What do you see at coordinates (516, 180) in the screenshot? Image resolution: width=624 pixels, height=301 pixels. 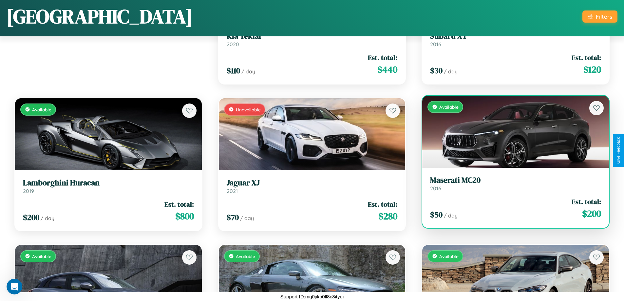 I see `h3: Maserati MC20` at bounding box center [516, 180].